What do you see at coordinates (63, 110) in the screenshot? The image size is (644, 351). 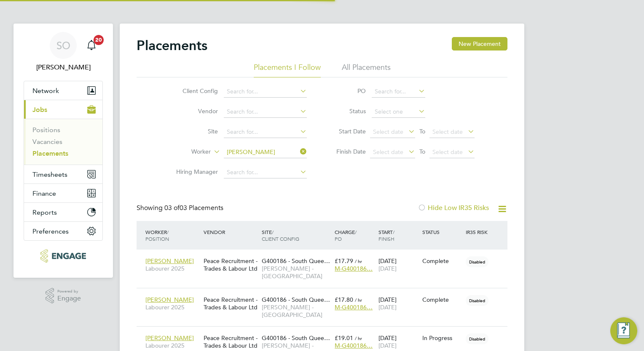 I see `button: Jobs` at bounding box center [63, 110].